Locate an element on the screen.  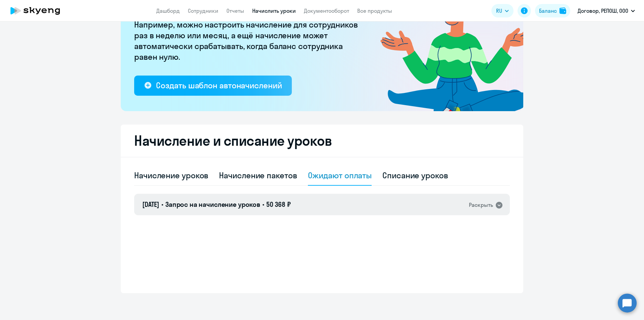
div: Баланс is located at coordinates (548, 11).